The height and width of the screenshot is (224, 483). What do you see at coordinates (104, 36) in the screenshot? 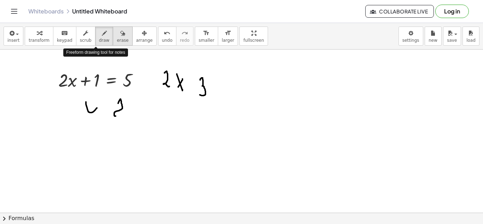
I see `button: draw` at bounding box center [104, 36].